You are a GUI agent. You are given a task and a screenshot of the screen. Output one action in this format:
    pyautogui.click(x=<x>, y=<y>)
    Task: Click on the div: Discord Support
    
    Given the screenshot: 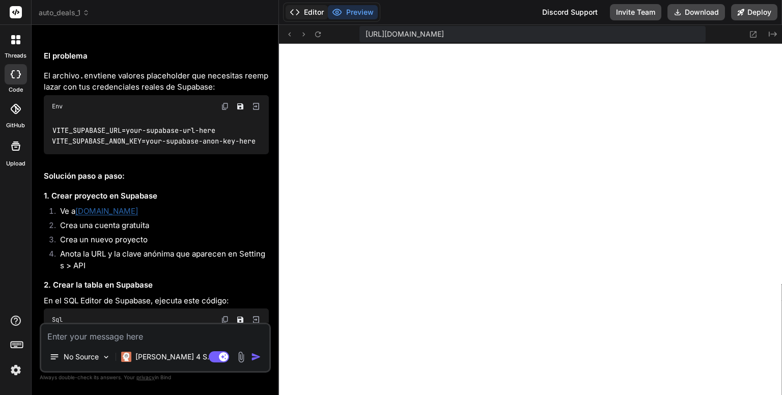 What is the action you would take?
    pyautogui.click(x=570, y=12)
    